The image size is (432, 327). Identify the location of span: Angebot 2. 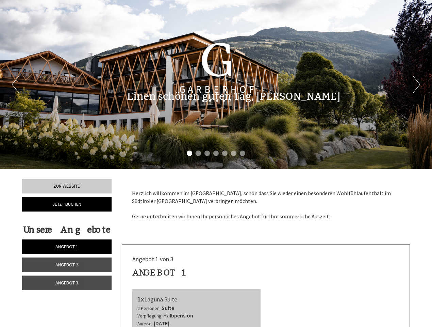
(67, 264).